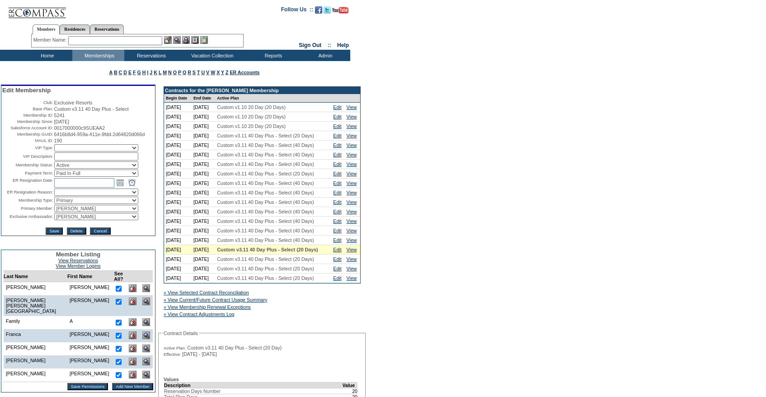 Image resolution: width=766 pixels, height=397 pixels. I want to click on td: Franca, so click(36, 336).